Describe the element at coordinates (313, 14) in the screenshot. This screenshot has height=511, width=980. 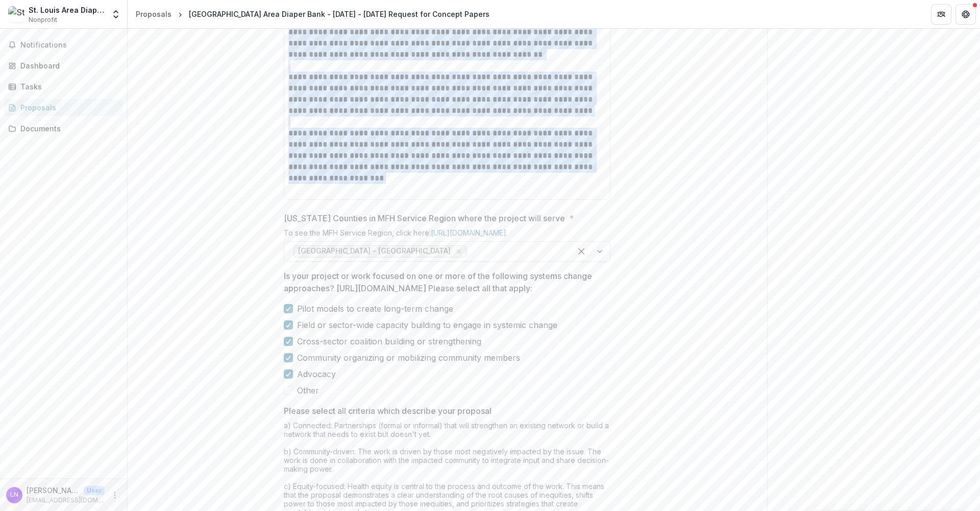
I see `nav: breadcrumb` at that location.